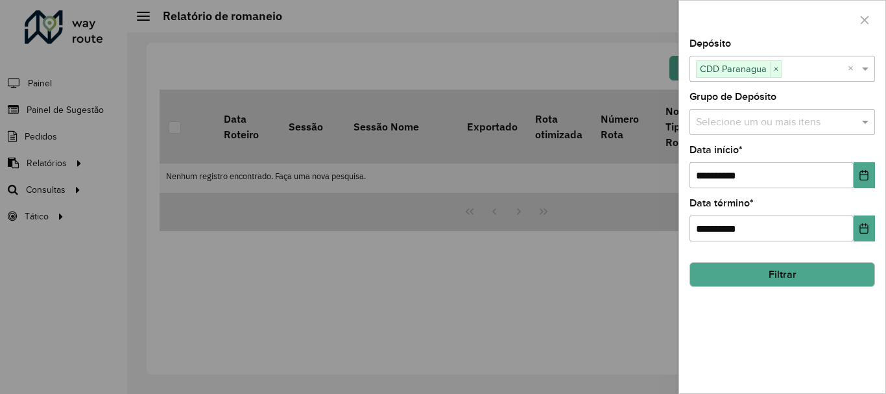 Image resolution: width=886 pixels, height=394 pixels. What do you see at coordinates (710, 43) in the screenshot?
I see `label: Depósito` at bounding box center [710, 43].